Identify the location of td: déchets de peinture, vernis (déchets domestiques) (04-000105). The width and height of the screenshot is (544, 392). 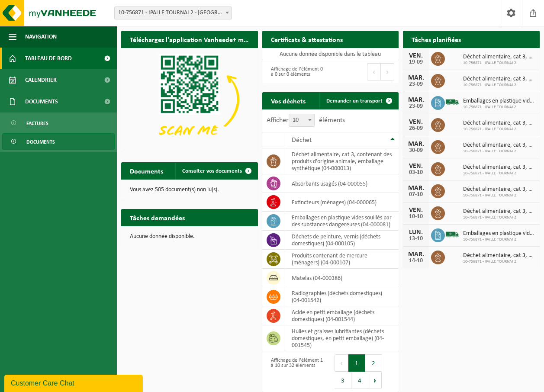
(342, 240).